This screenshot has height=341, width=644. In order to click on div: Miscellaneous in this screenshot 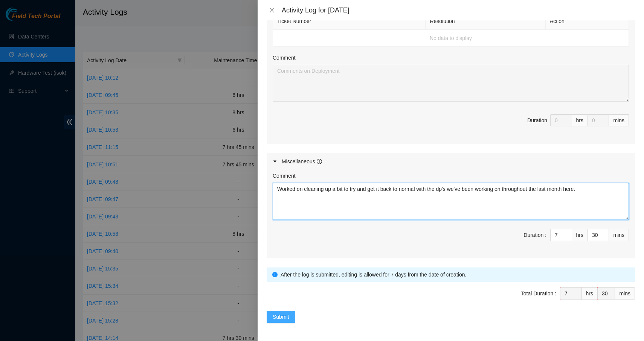, I will do `click(302, 161)`.